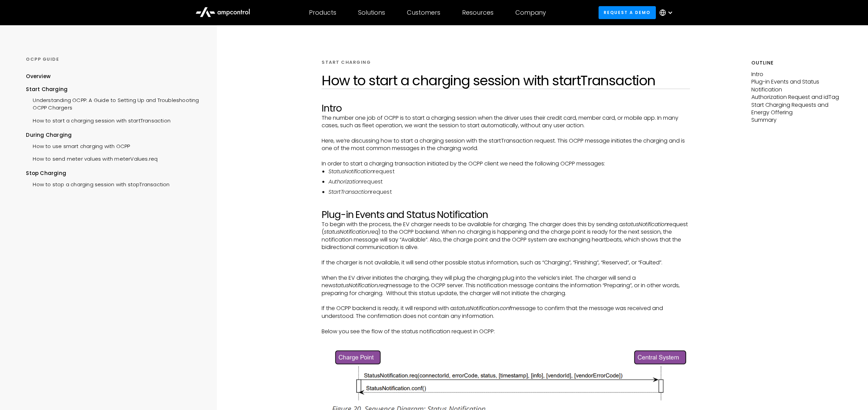 The image size is (868, 410). I want to click on div: How to use smart charging with OCPP, so click(78, 145).